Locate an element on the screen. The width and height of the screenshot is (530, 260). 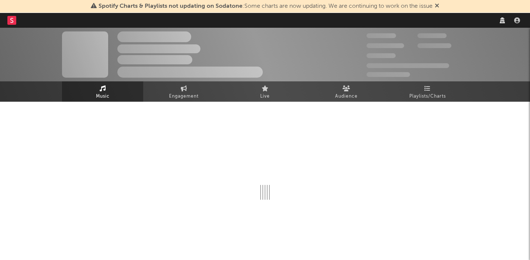
a: Audience is located at coordinates (346, 91).